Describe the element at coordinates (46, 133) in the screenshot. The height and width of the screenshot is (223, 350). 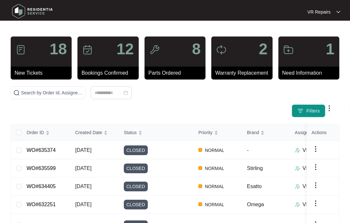
I see `th: Order ID` at that location.